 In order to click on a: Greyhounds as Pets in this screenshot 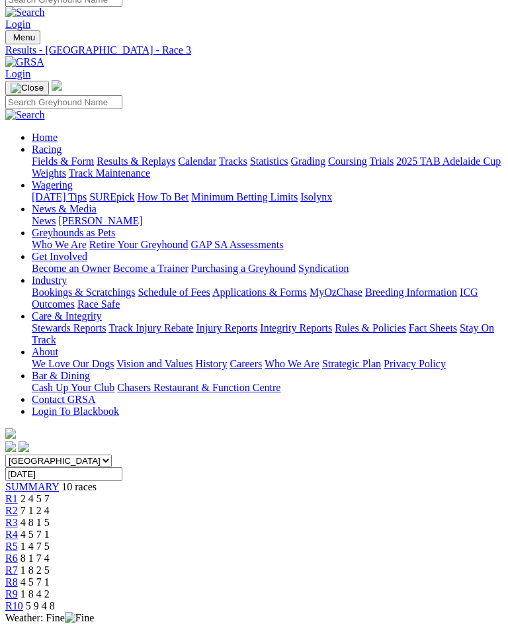, I will do `click(73, 232)`.